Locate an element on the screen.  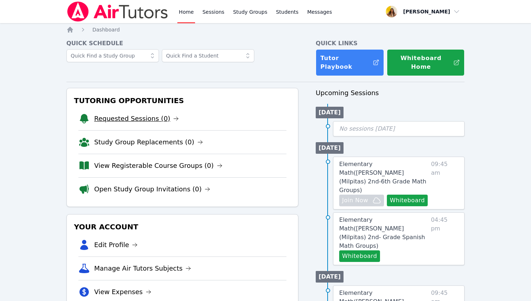
a: Open Study Group Invitations (0) is located at coordinates (152, 189).